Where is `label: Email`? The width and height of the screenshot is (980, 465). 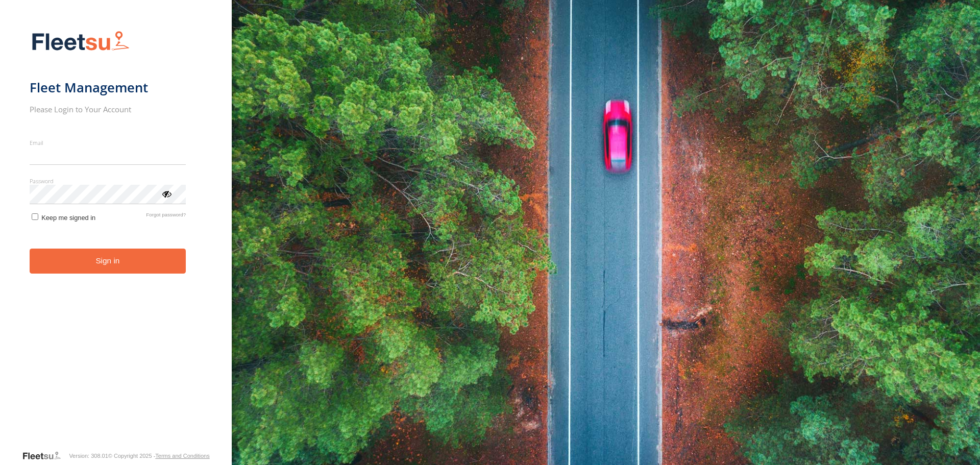 label: Email is located at coordinates (108, 142).